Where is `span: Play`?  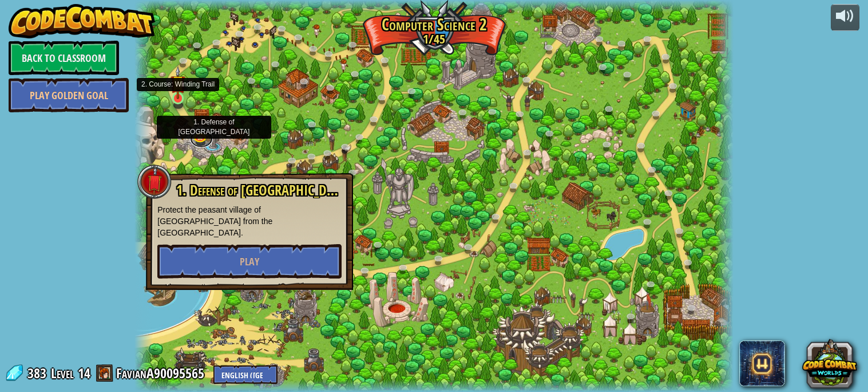 span: Play is located at coordinates (250, 261).